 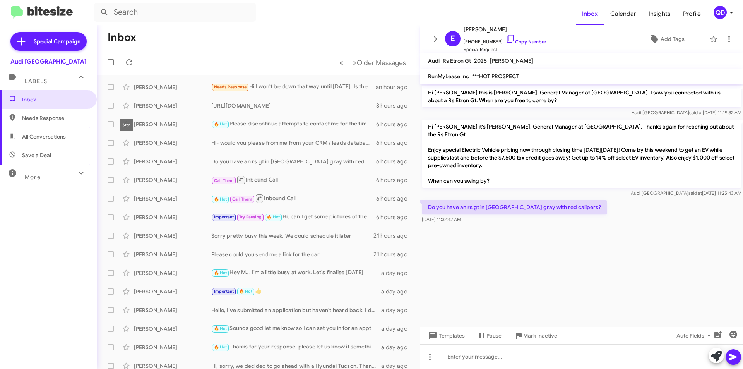 I want to click on span: Audi, so click(x=434, y=61).